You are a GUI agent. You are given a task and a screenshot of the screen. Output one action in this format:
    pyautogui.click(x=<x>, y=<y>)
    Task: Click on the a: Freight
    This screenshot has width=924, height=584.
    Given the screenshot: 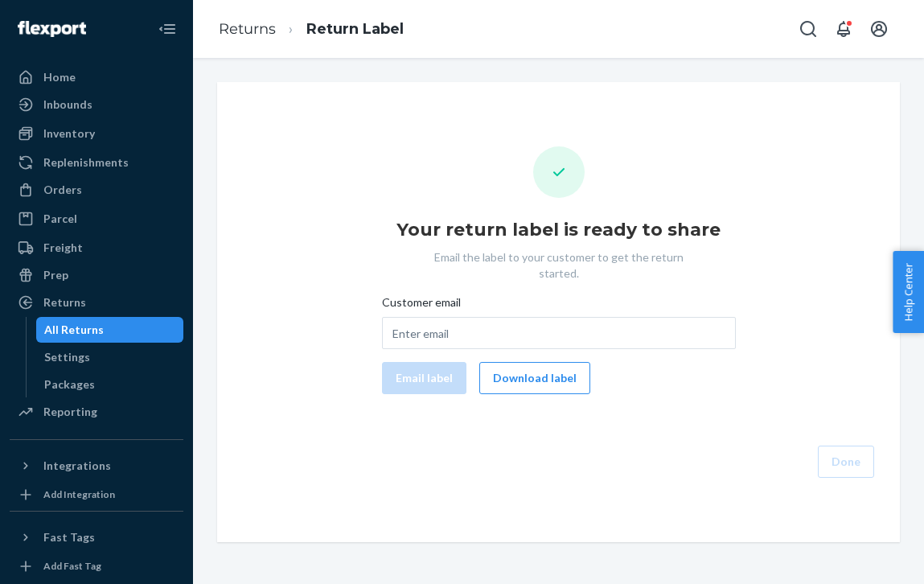 What is the action you would take?
    pyautogui.click(x=96, y=248)
    